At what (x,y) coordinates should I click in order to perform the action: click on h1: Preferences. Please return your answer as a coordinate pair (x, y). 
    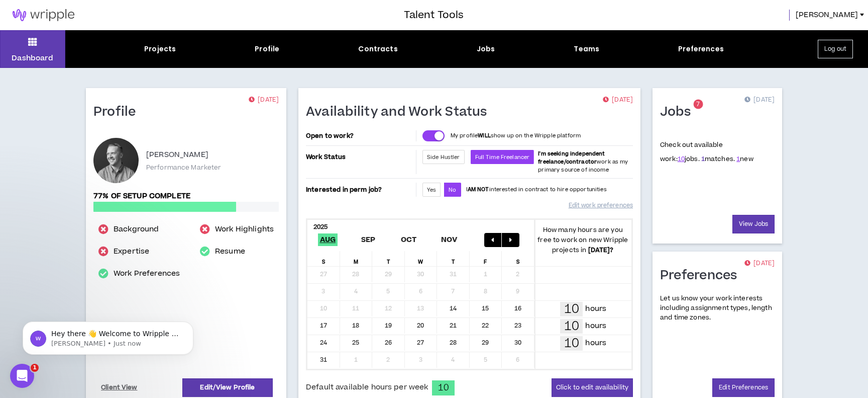
    Looking at the image, I should click on (702, 275).